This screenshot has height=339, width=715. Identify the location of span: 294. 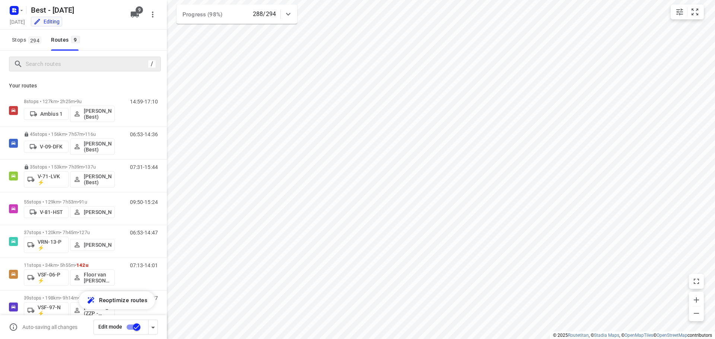
(35, 40).